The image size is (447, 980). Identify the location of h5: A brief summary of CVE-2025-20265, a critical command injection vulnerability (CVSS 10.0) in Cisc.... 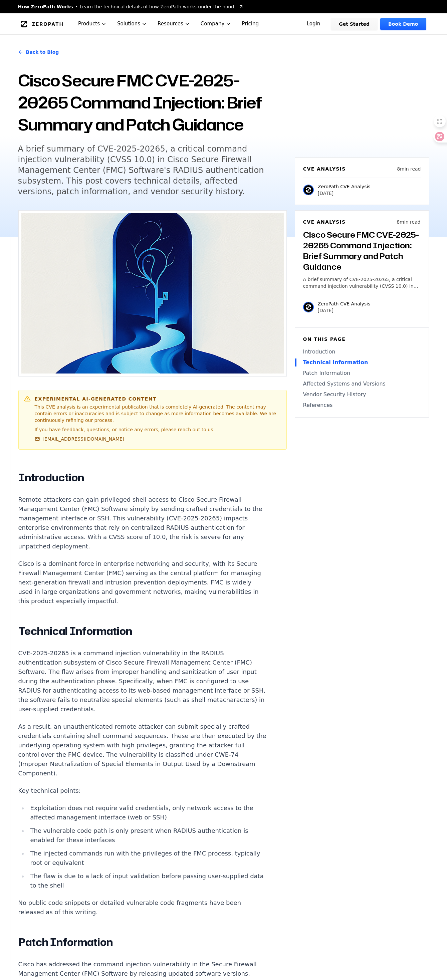
(147, 170).